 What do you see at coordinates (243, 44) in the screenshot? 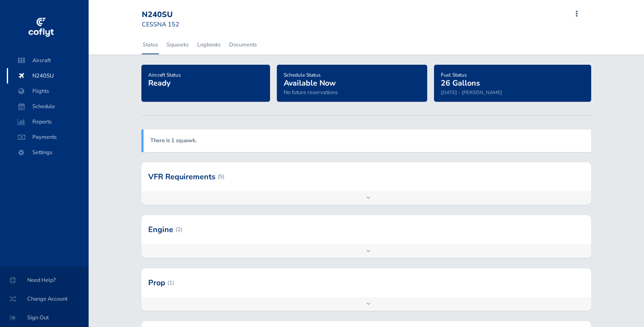
I see `a: Documents` at bounding box center [243, 44].